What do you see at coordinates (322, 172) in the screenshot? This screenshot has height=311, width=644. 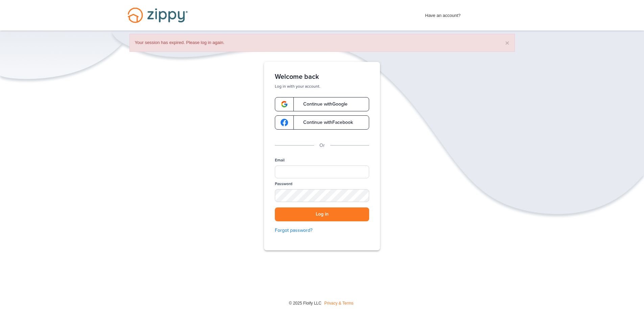 I see `input: Email` at bounding box center [322, 172].